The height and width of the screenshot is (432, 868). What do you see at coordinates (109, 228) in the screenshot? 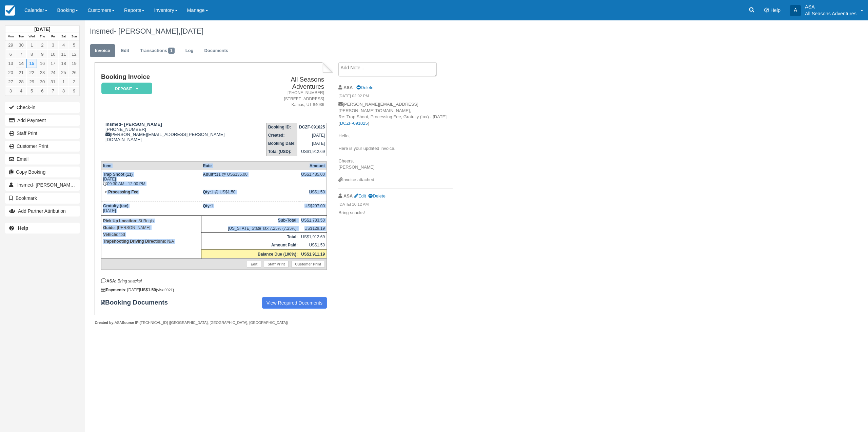
I see `strong: Guide` at bounding box center [109, 228].